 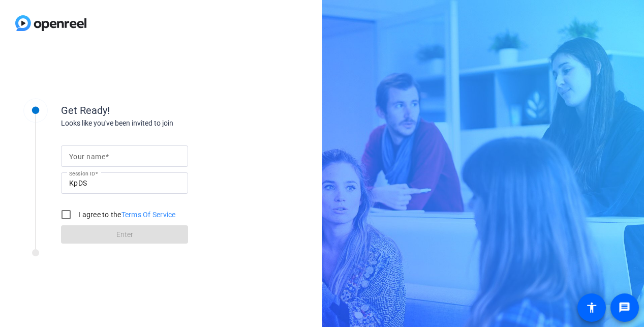 What do you see at coordinates (126, 215) in the screenshot?
I see `label: I agree to the` at bounding box center [126, 215].